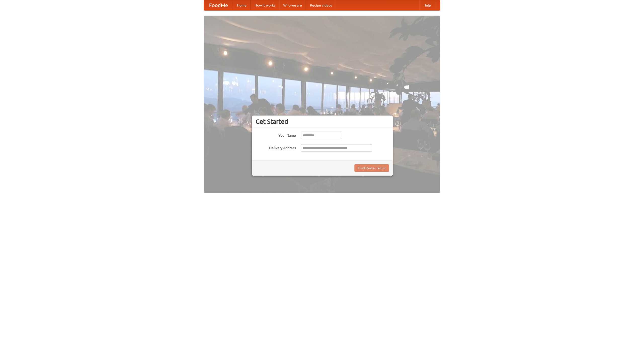  What do you see at coordinates (276, 135) in the screenshot?
I see `label: Your Name` at bounding box center [276, 135].